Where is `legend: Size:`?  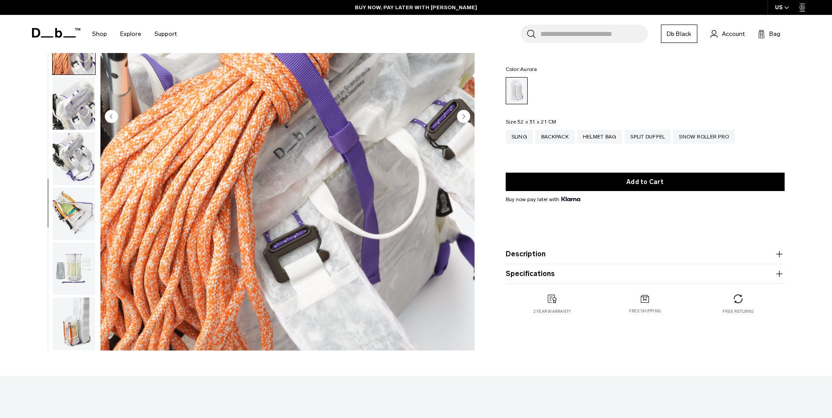
legend: Size: is located at coordinates (531, 122).